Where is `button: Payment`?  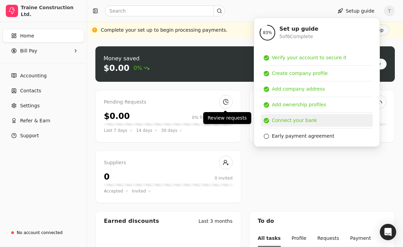
button: Payment is located at coordinates (360, 238).